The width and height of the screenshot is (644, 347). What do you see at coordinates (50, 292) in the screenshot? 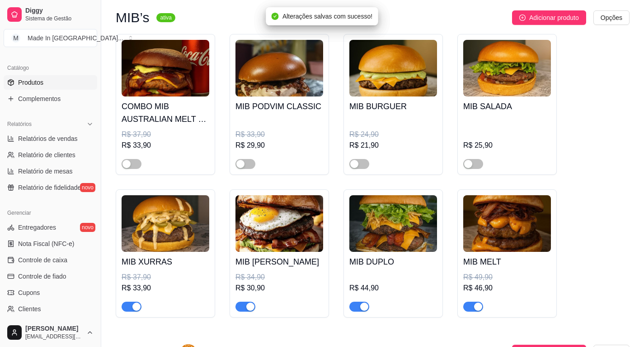
I see `a: Cupons` at bounding box center [50, 292].